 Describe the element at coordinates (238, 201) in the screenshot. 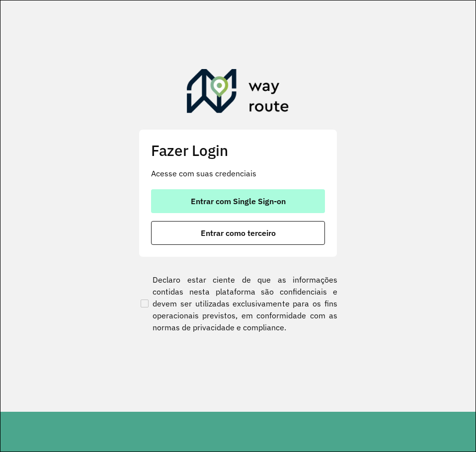

I see `span: Entrar com Single Sign-on` at that location.